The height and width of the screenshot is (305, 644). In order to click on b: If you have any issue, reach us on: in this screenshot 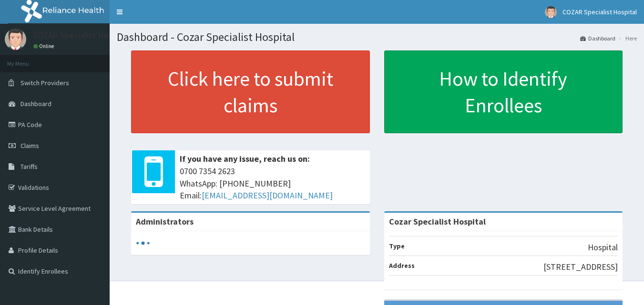, I will do `click(244, 158)`.